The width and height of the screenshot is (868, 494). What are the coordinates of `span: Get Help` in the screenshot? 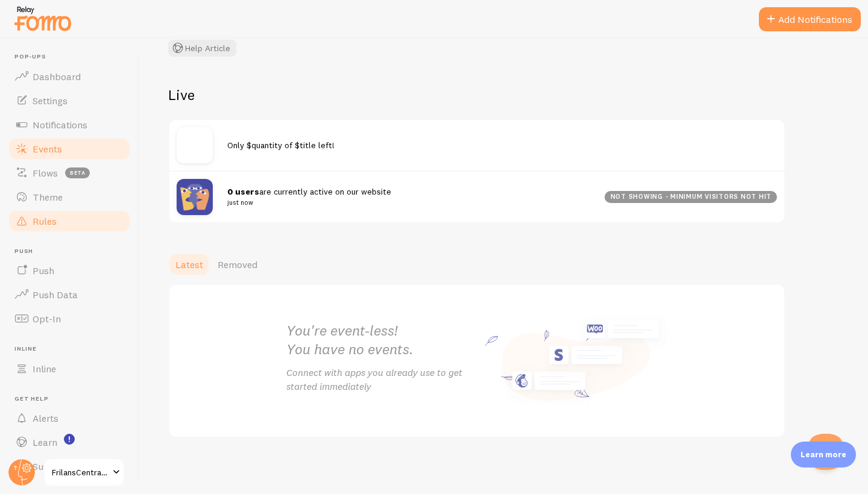 It's located at (73, 398).